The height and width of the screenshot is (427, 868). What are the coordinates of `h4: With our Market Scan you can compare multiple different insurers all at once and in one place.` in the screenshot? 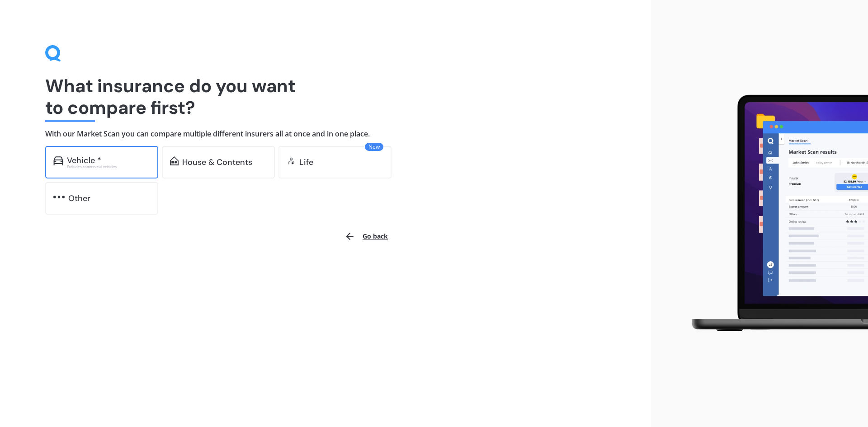 It's located at (325, 134).